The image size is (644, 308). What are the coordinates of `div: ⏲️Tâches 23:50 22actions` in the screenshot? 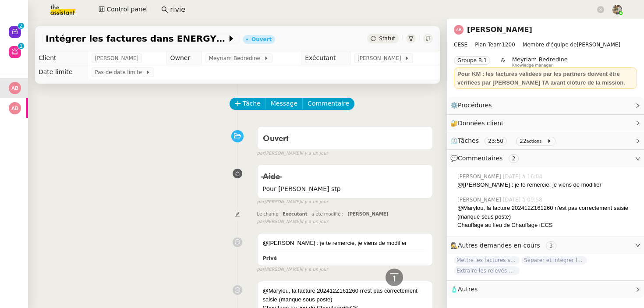 It's located at (546, 141).